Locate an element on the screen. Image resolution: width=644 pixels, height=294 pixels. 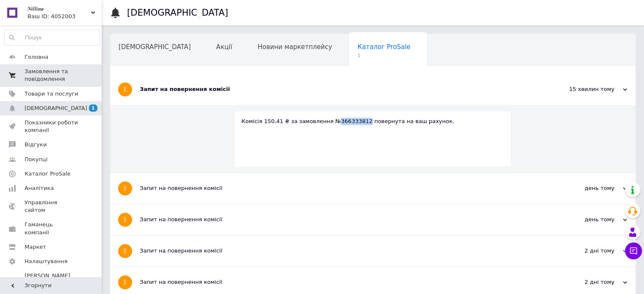
span: Замовлення та повідомлення is located at coordinates (52, 75).